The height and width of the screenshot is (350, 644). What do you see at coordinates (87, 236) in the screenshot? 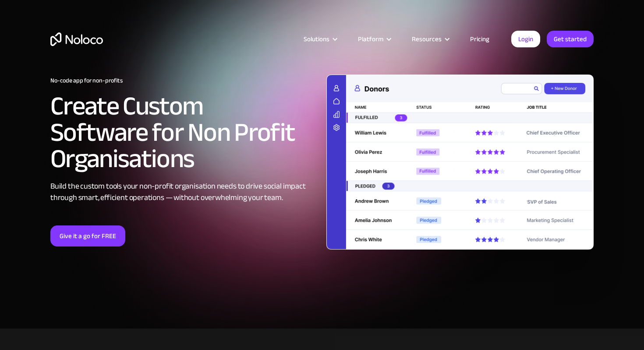
I see `a: Give it a go for FREE` at bounding box center [87, 236].